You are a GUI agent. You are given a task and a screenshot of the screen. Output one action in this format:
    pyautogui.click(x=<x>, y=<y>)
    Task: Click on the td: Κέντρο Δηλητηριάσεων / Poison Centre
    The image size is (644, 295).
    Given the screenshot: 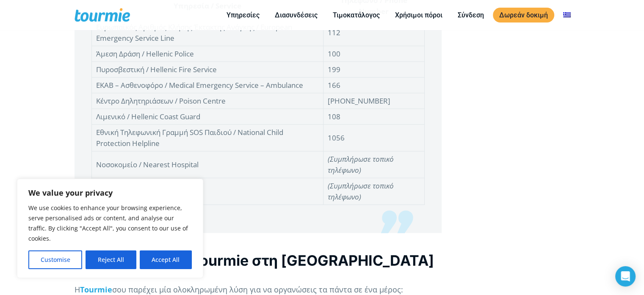 What is the action you would take?
    pyautogui.click(x=208, y=101)
    